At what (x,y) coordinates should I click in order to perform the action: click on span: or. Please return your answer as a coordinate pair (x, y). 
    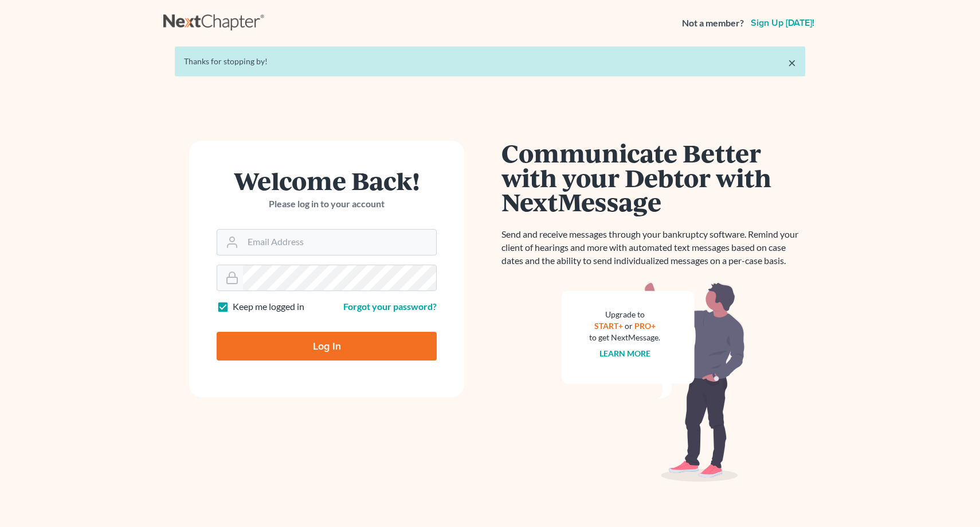
    Looking at the image, I should click on (629, 325).